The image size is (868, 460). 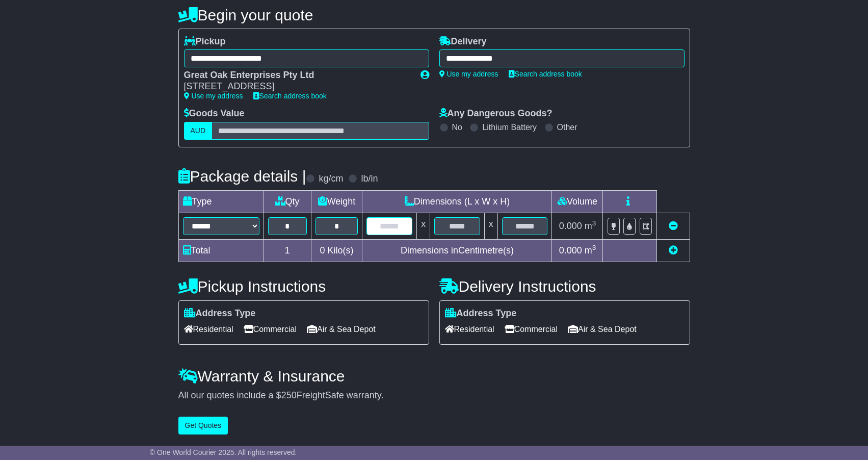 What do you see at coordinates (203, 426) in the screenshot?
I see `button: Get Quotes` at bounding box center [203, 426].